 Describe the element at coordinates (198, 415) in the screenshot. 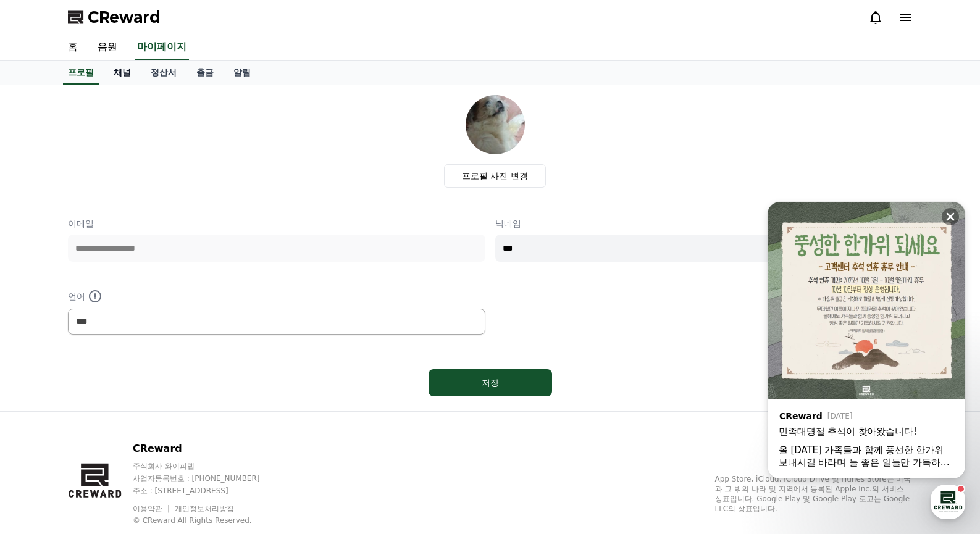

I see `span: 설정` at that location.